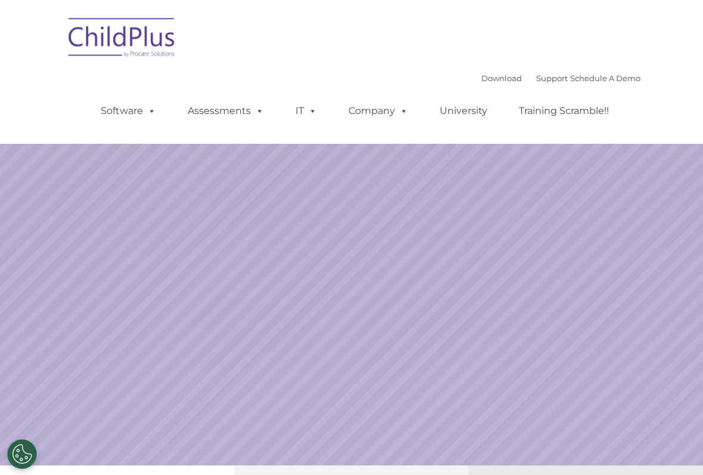 Image resolution: width=703 pixels, height=475 pixels. What do you see at coordinates (502, 78) in the screenshot?
I see `a: Download` at bounding box center [502, 78].